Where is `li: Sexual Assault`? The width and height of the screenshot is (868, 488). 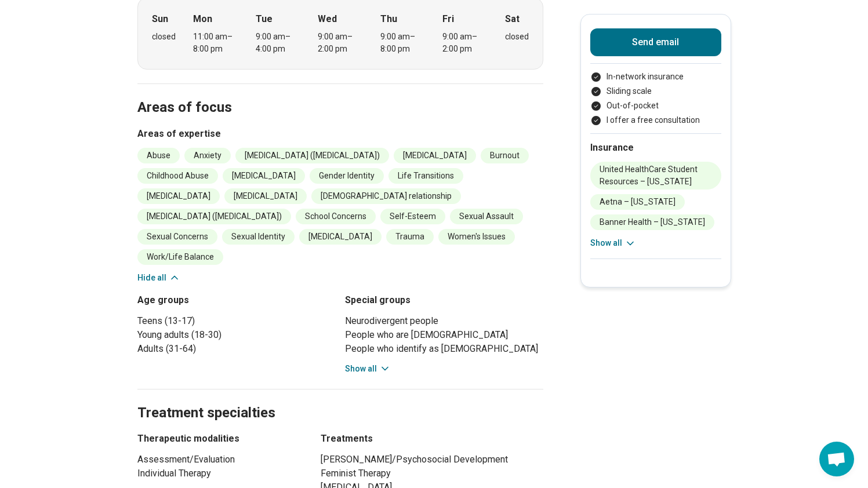 li: Sexual Assault is located at coordinates (486, 216).